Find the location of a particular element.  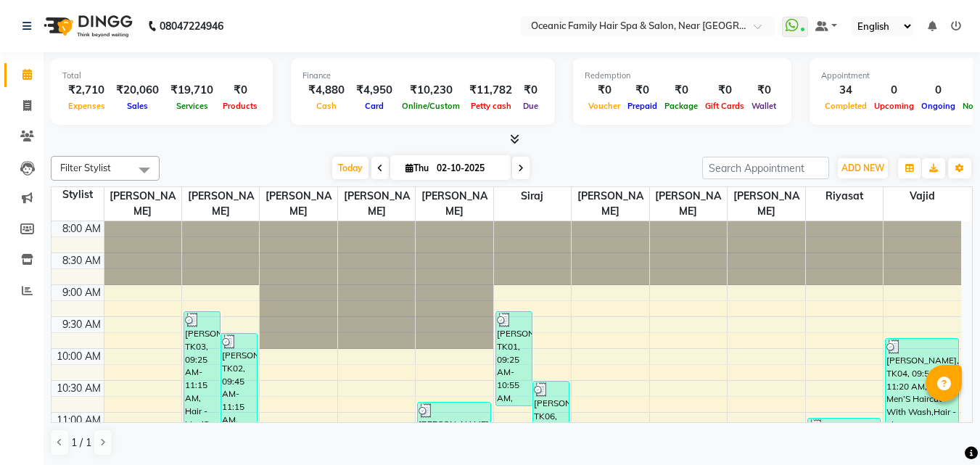

span: Siraj is located at coordinates (533, 196).